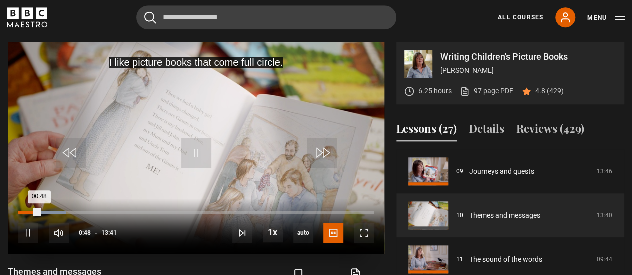 The image size is (632, 275). What do you see at coordinates (196, 212) in the screenshot?
I see `div: Progress Bar` at bounding box center [196, 212].